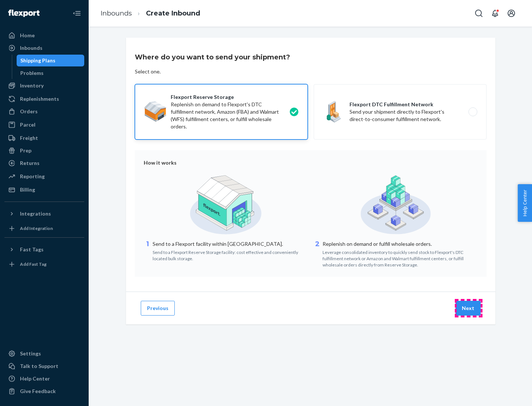  I want to click on div: Inventory, so click(32, 86).